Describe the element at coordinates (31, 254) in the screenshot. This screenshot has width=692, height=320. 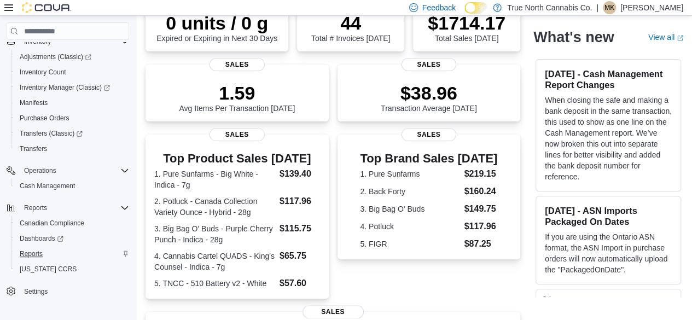
I see `a: Reports` at that location.